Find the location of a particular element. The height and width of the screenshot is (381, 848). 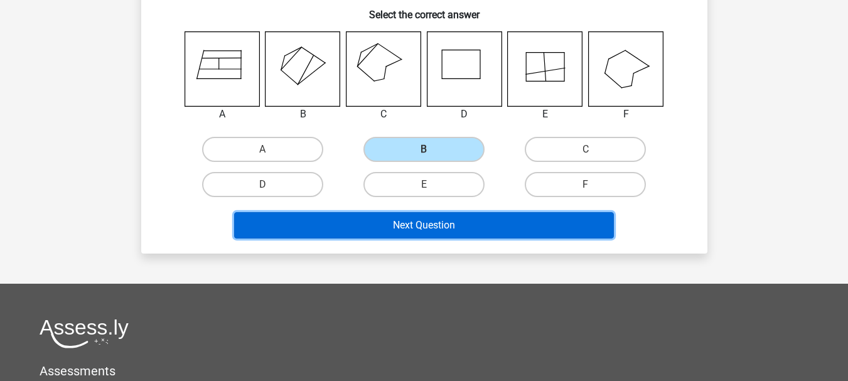

div: E is located at coordinates (545, 114).